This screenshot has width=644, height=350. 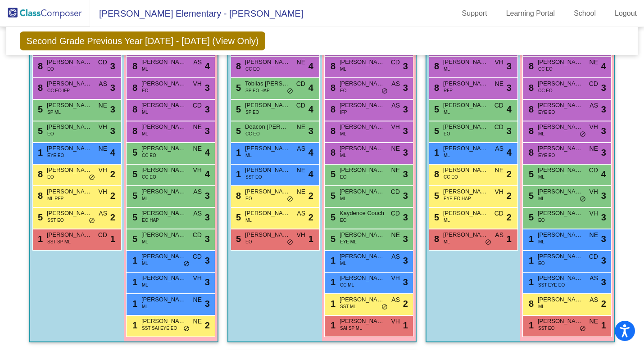 I want to click on span: Kaydence Couch, so click(x=362, y=213).